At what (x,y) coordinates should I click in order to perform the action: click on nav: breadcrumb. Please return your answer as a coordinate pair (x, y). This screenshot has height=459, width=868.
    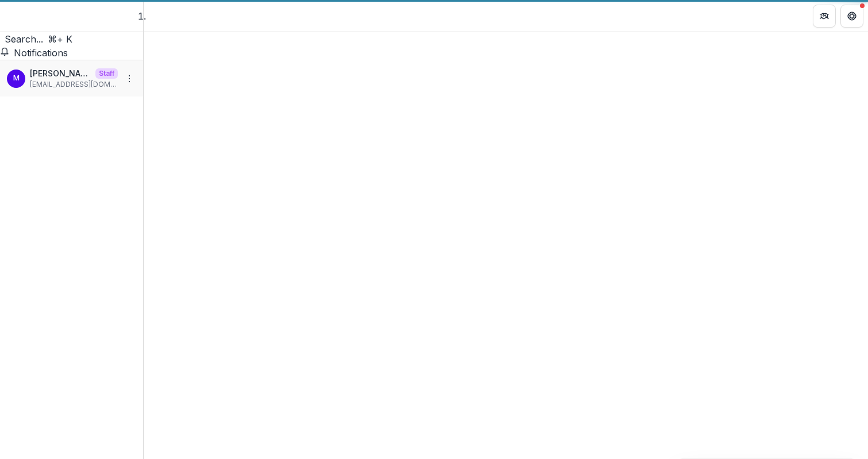
    Looking at the image, I should click on (169, 16).